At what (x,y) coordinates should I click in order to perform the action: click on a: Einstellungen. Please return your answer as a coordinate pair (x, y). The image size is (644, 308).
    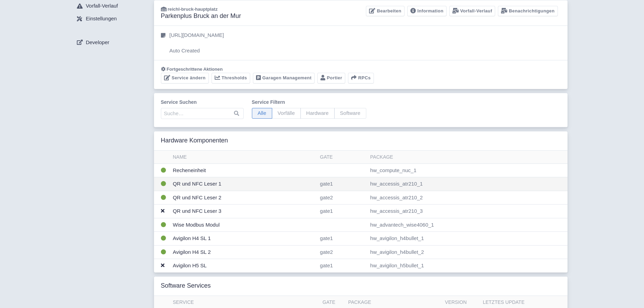
    Looking at the image, I should click on (113, 19).